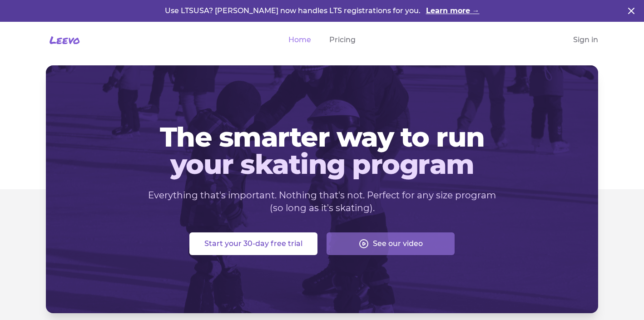 This screenshot has height=320, width=644. Describe the element at coordinates (322, 138) in the screenshot. I see `span: The smarter way to run` at that location.